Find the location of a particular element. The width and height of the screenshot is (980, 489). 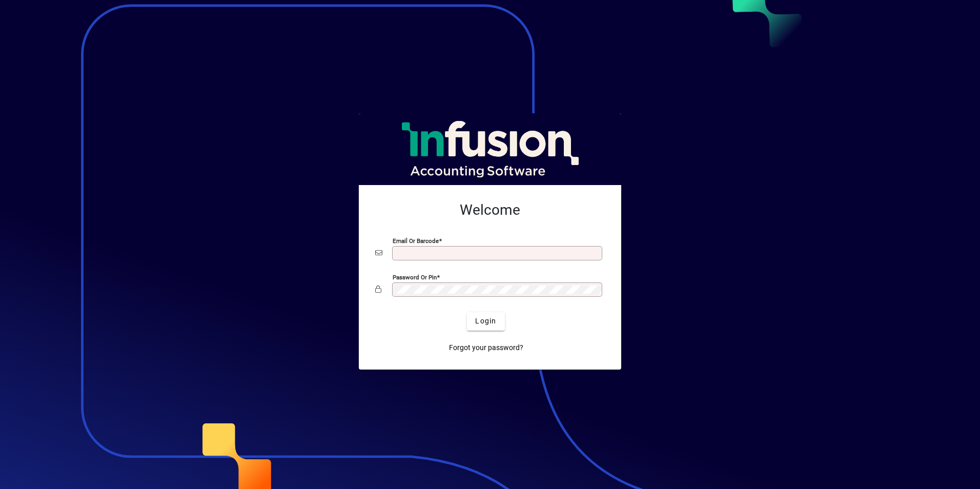

span: Forgot your password? is located at coordinates (486, 348).